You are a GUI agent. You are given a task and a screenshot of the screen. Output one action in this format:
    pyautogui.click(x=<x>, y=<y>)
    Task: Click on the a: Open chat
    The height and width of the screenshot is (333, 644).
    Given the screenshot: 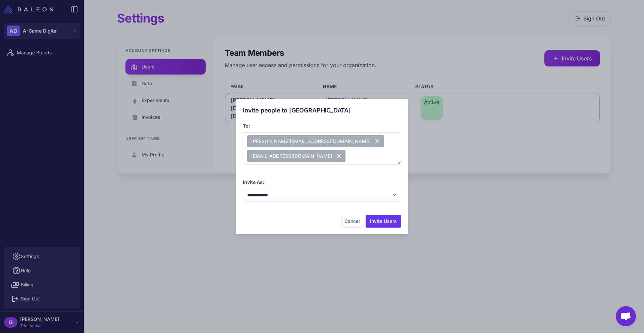 What is the action you would take?
    pyautogui.click(x=626, y=316)
    